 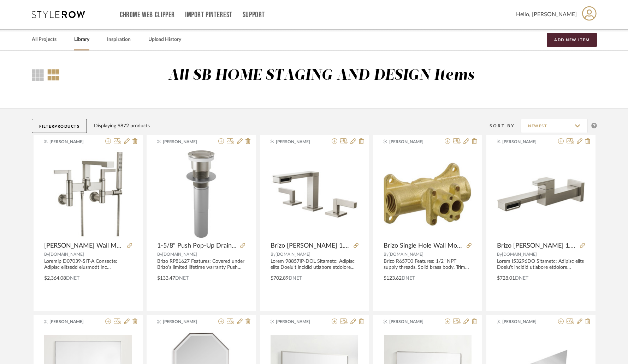 What do you see at coordinates (314, 194) in the screenshot?
I see `img: Brizo Frank Lloyd Wright 1.2 GPM Widespread Bathroom Faucet with Side Spout Laminar Flow - Less H...` at bounding box center [314, 194].